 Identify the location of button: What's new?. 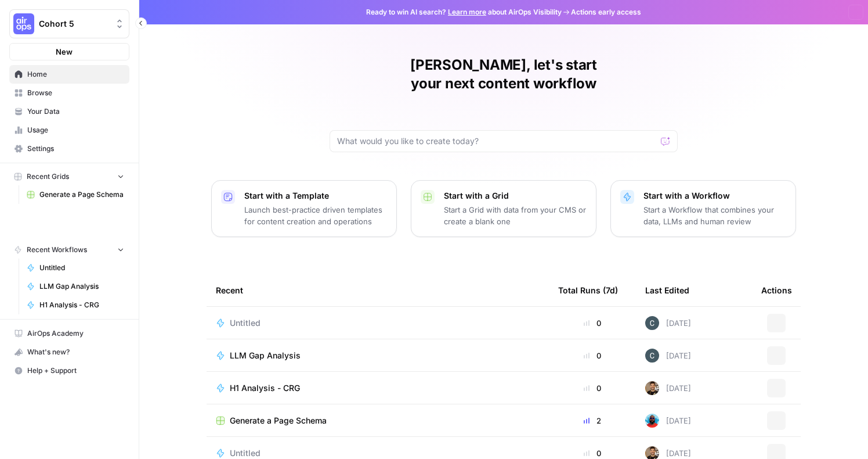
(69, 352).